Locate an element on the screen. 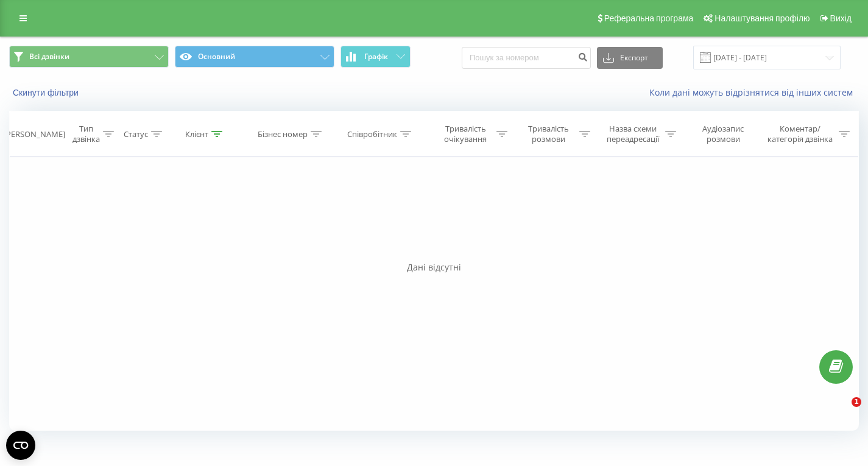  span: Всі дзвінки is located at coordinates (49, 57).